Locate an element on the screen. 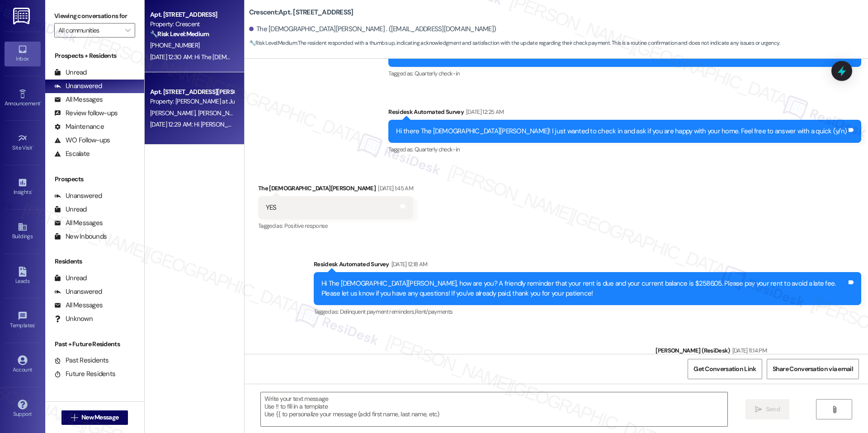  input: All communities is located at coordinates (90, 30).